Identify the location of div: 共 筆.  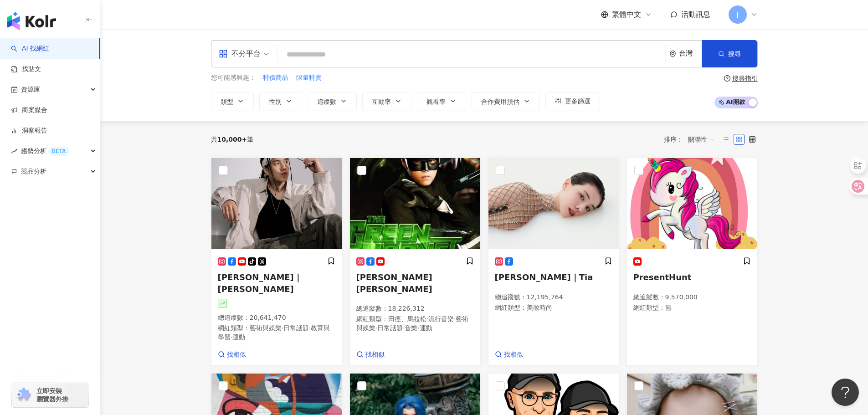
(232, 140).